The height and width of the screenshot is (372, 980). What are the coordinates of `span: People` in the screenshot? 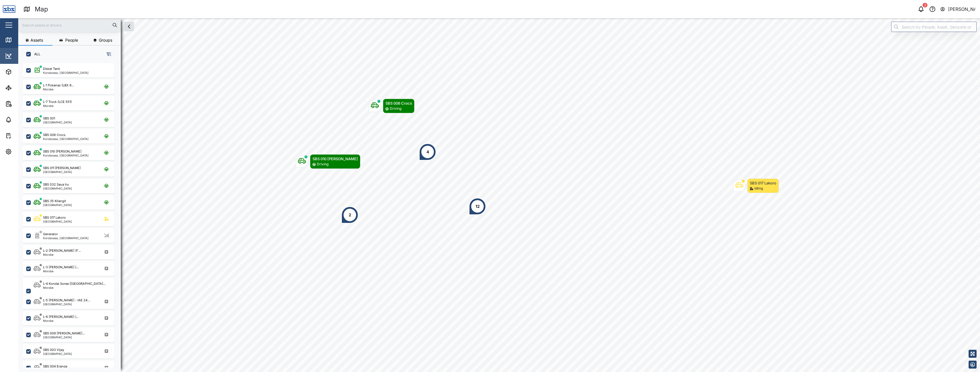 It's located at (72, 40).